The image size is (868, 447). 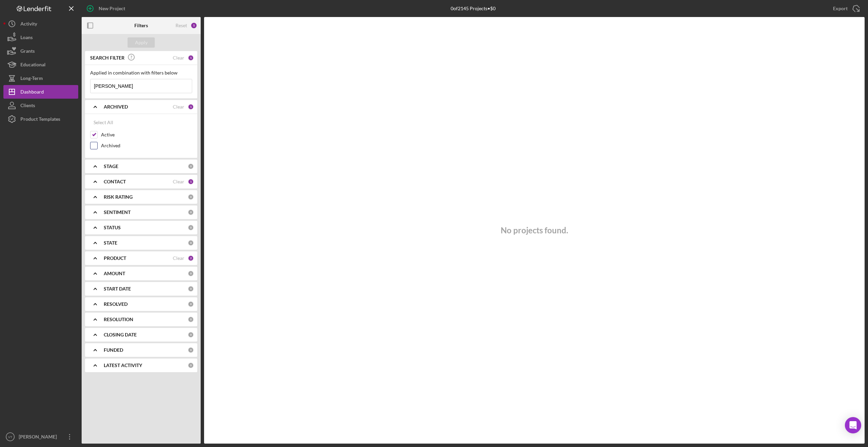 What do you see at coordinates (194, 26) in the screenshot?
I see `div: 5` at bounding box center [194, 26].